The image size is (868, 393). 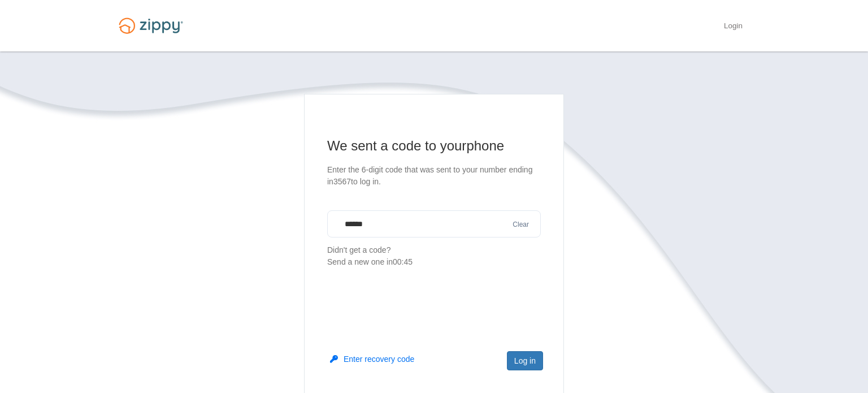 I want to click on a: Login, so click(x=733, y=27).